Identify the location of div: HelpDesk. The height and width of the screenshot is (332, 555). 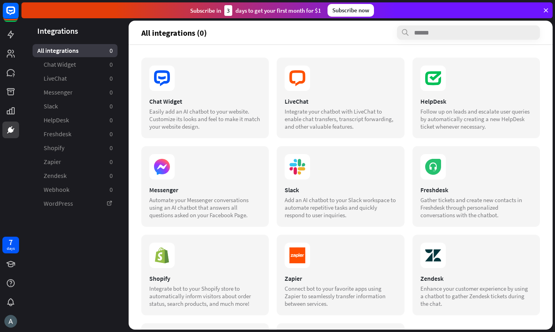
(476, 101).